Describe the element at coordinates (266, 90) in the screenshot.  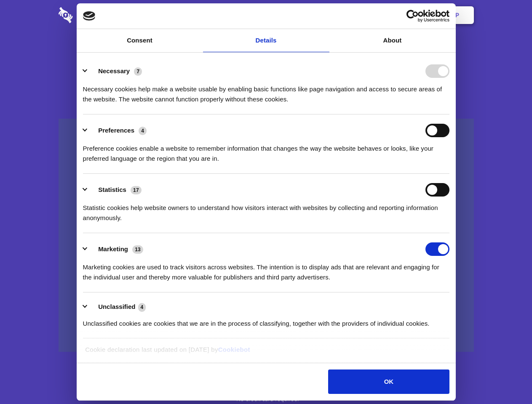
I see `h4: Auto-redaction of sensitive data, encrypted data sharing and self-destructing private chats. Shar...` at that location.